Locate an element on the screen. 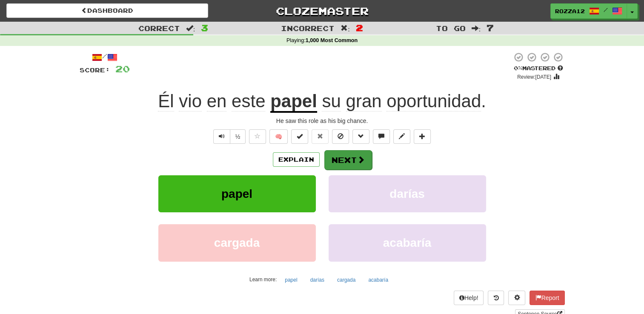  span: cargada is located at coordinates (237, 242).